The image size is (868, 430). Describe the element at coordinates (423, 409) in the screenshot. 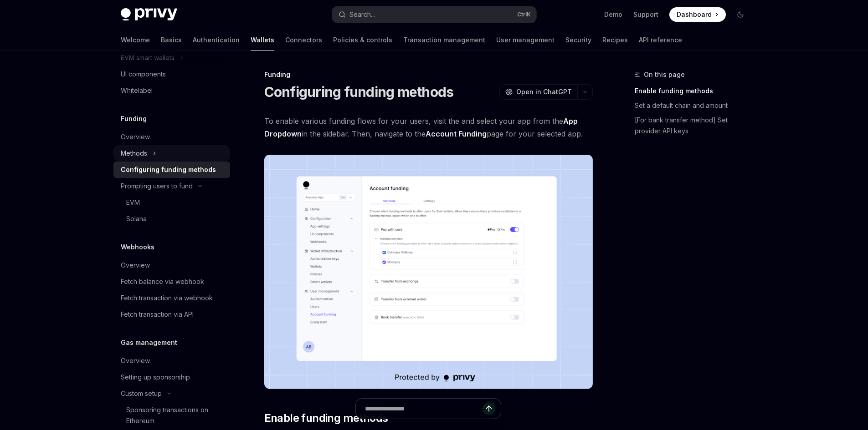

I see `input: Ask a question...` at that location.